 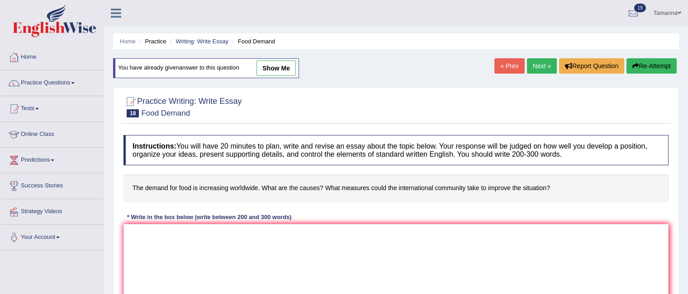 What do you see at coordinates (396, 150) in the screenshot?
I see `h4: You will have 20 minutes to plan, write and revise an essay about the topic below. Your response ...` at bounding box center [396, 150].